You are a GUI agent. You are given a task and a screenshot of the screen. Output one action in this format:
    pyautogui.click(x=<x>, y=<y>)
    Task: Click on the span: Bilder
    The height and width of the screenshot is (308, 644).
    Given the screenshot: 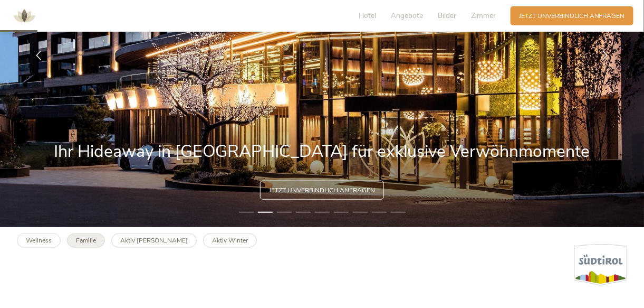 What is the action you would take?
    pyautogui.click(x=447, y=15)
    